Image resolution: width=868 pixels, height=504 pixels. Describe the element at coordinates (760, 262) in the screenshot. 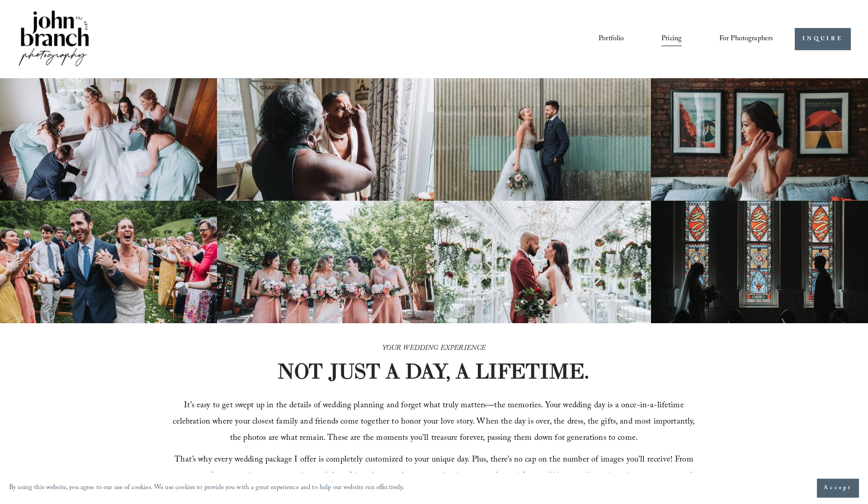

I see `img: Silhouettes of a bride and groom facing each other in a church, with colorful stained glass windo...` at that location.